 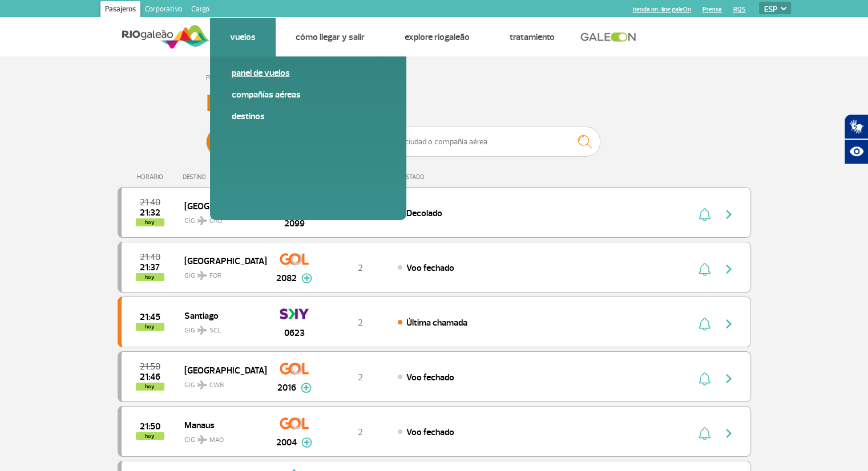 What do you see at coordinates (308, 73) in the screenshot?
I see `a: Panel de vuelos` at bounding box center [308, 73].